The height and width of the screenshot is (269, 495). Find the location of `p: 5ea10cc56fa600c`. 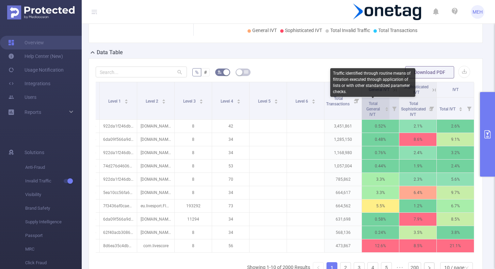

p: 5ea10cc56fa600c is located at coordinates (118, 192).